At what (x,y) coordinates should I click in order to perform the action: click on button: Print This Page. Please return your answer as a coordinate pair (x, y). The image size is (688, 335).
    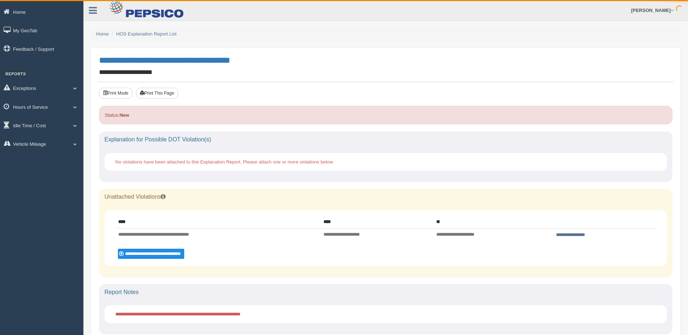
    Looking at the image, I should click on (157, 93).